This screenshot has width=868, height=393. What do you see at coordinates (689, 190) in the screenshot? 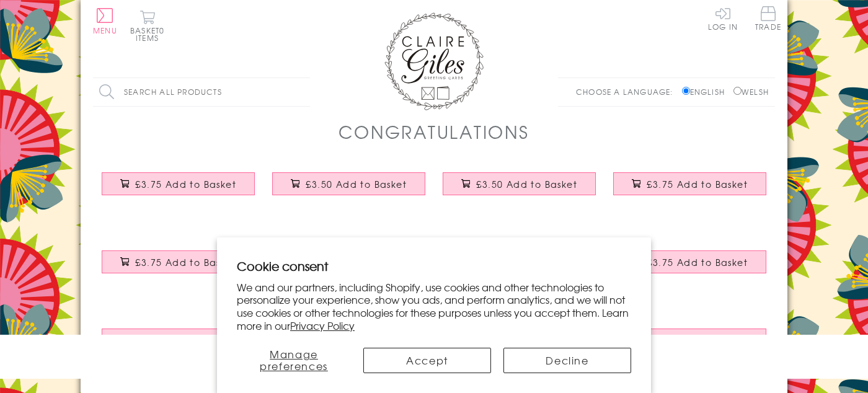
I see `a: Congratulations and Good Luck Card, Off to Uni, Embellished with pompoms £3.75 Add to Basket` at bounding box center [689, 190].